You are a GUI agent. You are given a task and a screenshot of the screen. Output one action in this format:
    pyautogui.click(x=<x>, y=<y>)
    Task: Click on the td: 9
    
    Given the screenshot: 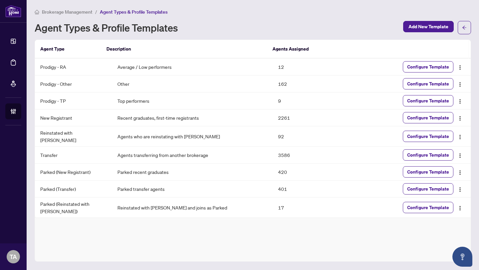 What is the action you would take?
    pyautogui.click(x=313, y=101)
    